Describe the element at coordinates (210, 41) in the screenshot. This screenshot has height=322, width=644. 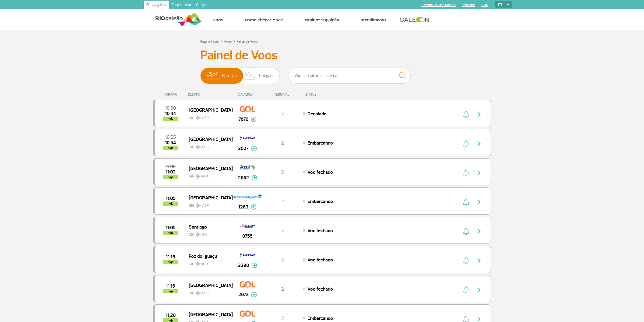
I see `a: Página Inicial` at that location.